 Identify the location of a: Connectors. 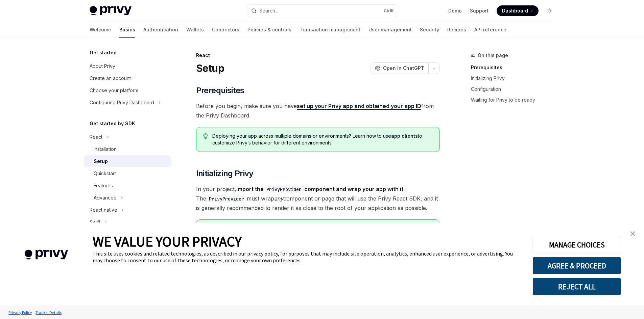
(226, 30).